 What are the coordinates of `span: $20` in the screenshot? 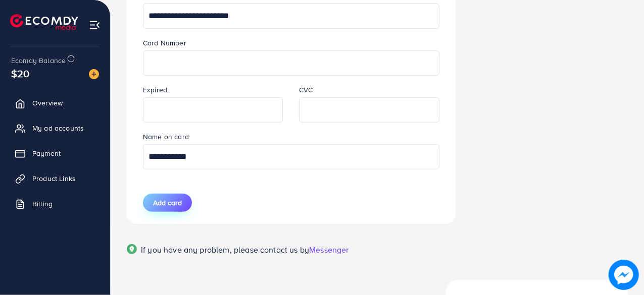 It's located at (21, 73).